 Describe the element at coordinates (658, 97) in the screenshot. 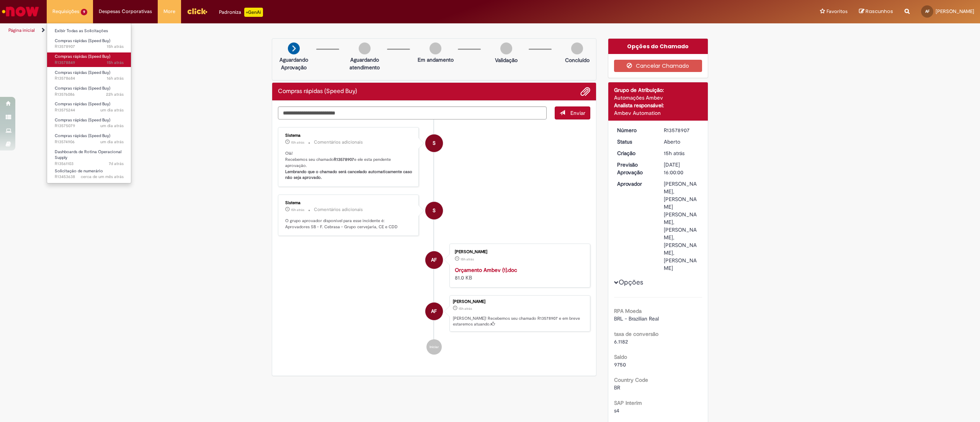

I see `div: Automações Ambev` at that location.